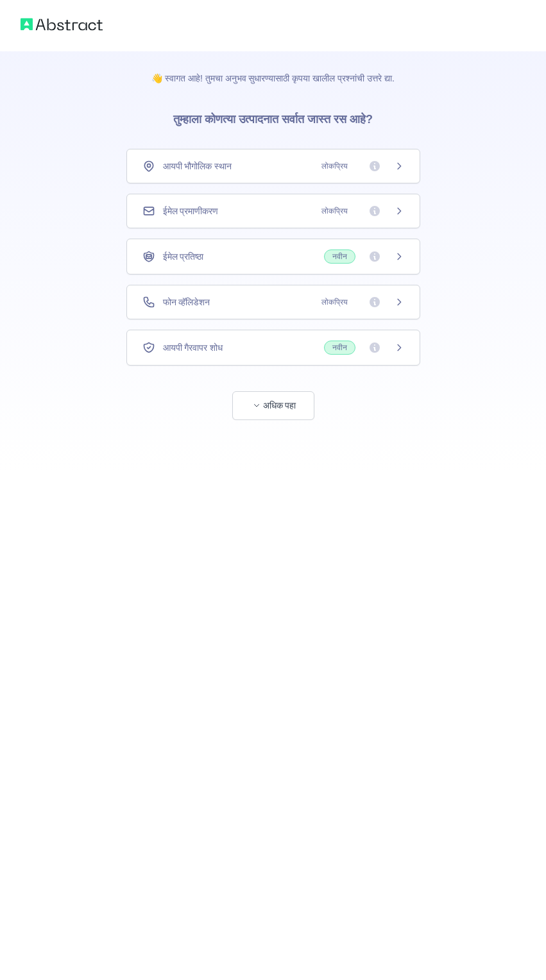 Image resolution: width=546 pixels, height=980 pixels. I want to click on font: ईमेल प्रतिष्ठा, so click(183, 256).